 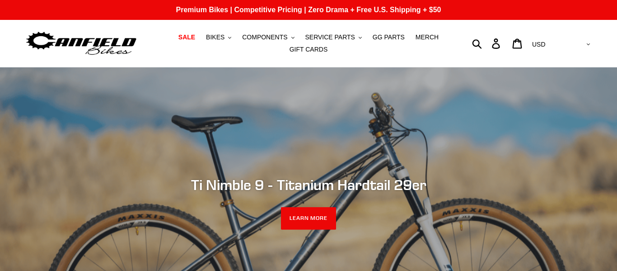 I want to click on button: COMPONENTS, so click(x=268, y=37).